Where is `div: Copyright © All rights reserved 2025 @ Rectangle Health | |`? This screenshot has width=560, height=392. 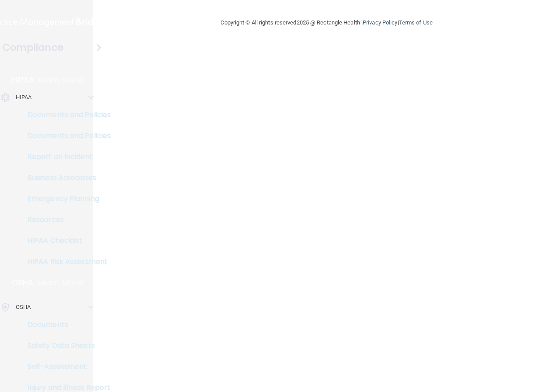 div: Copyright © All rights reserved 2025 @ Rectangle Health | | is located at coordinates (327, 23).